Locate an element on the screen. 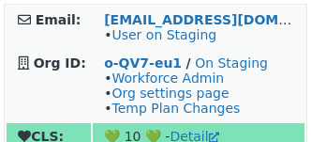  a: Org settings page is located at coordinates (170, 93).